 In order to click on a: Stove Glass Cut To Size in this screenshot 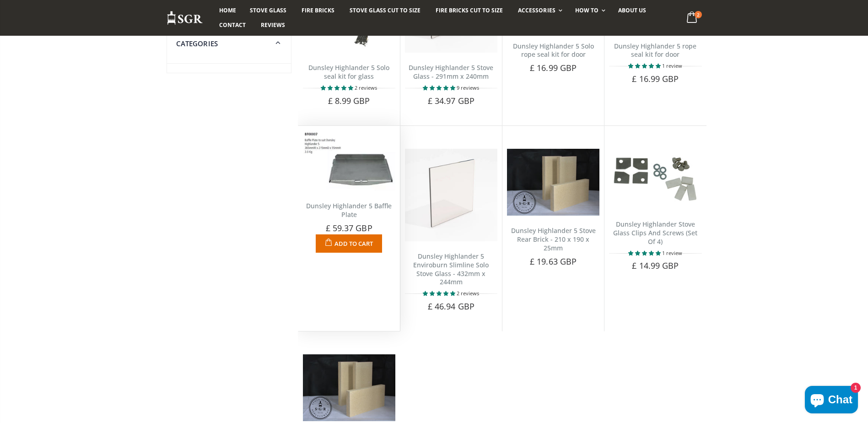, I will do `click(385, 10)`.